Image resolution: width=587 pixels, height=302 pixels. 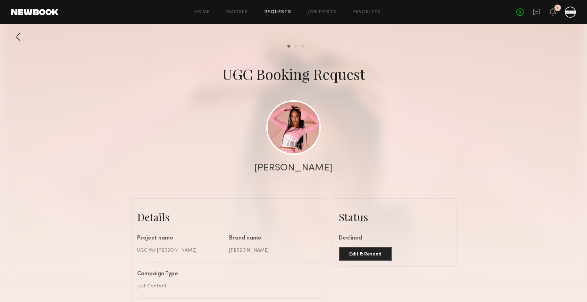 What do you see at coordinates (272, 238) in the screenshot?
I see `div: Brand name` at bounding box center [272, 238].